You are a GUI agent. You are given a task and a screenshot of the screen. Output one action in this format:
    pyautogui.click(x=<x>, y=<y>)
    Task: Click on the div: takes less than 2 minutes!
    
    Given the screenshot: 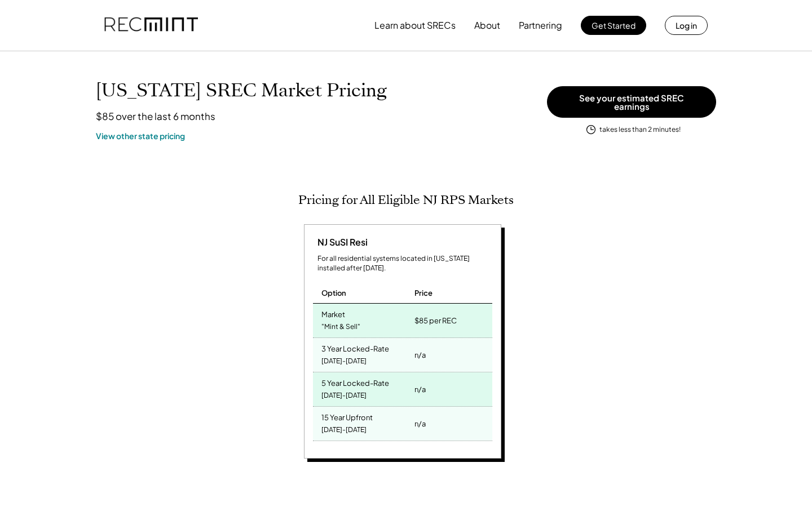 What is the action you would take?
    pyautogui.click(x=640, y=130)
    